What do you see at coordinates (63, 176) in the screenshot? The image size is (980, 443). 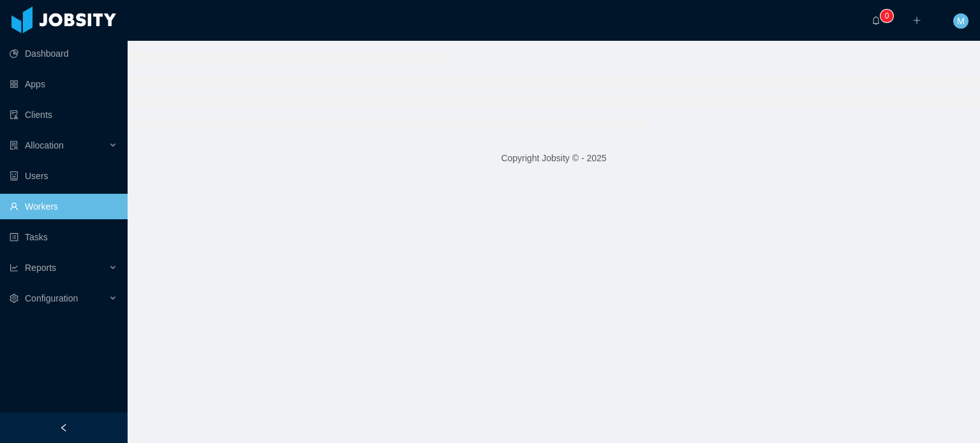 I see `a: icon: robotUsers` at bounding box center [63, 176].